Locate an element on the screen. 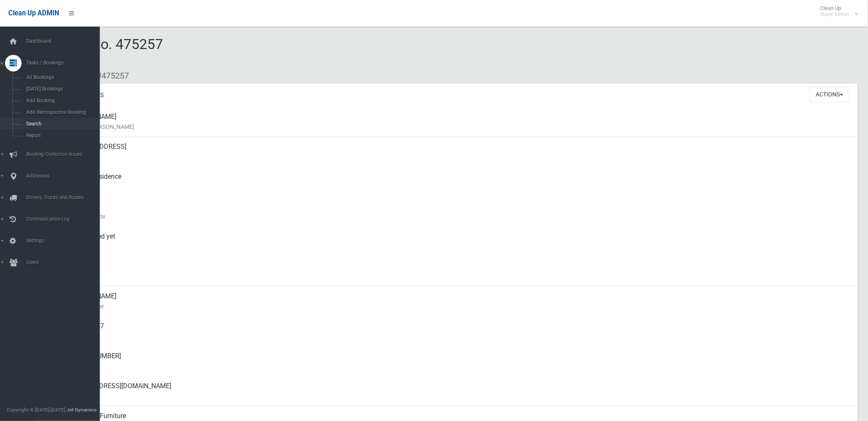  small: Super Admin is located at coordinates (835, 14).